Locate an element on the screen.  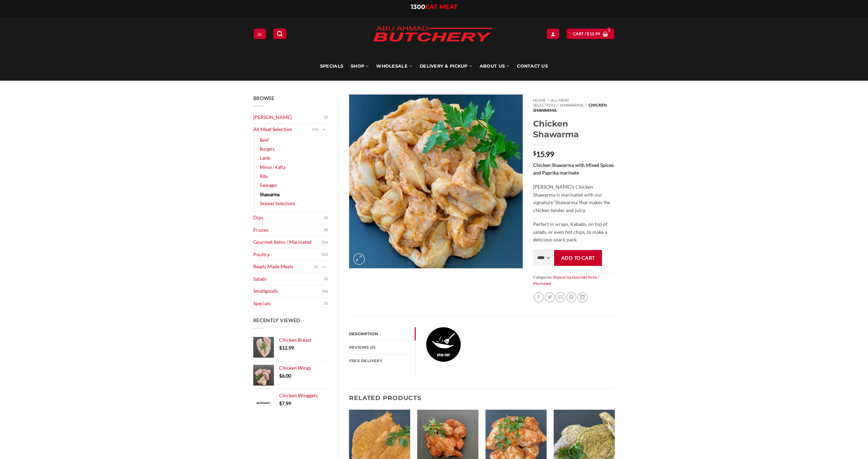
h3: Related products is located at coordinates (482, 398).